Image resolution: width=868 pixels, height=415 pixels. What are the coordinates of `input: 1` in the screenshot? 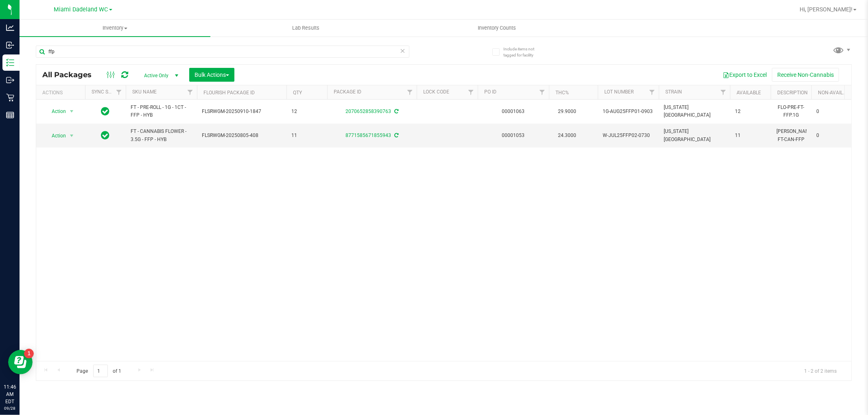 It's located at (100, 371).